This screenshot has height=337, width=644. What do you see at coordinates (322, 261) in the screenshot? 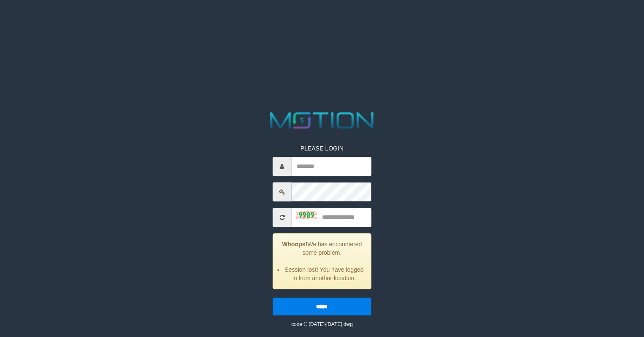
I see `div: We has encountered some problem.` at bounding box center [322, 261].